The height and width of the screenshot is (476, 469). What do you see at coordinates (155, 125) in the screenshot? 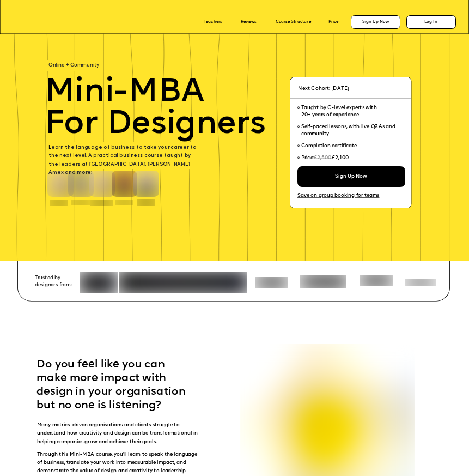
I see `span: For Designers` at bounding box center [155, 125].